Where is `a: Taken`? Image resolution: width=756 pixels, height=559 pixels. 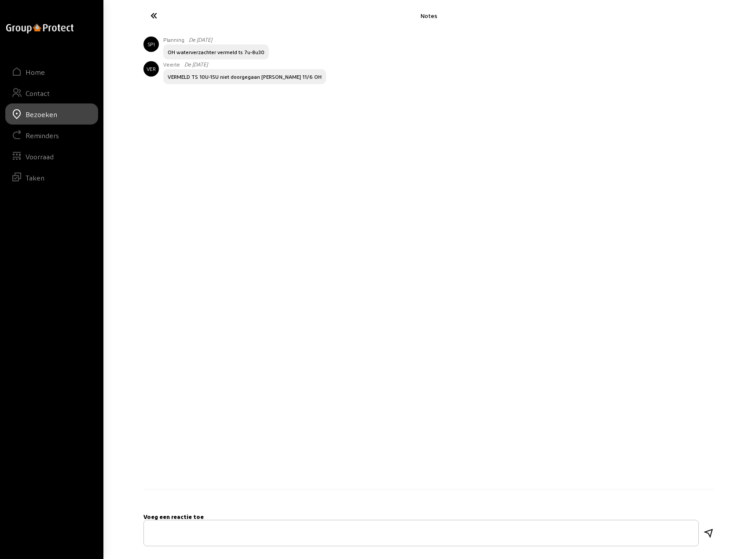 a: Taken is located at coordinates (51, 177).